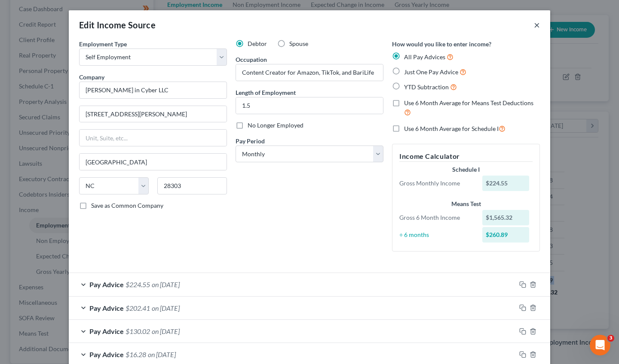 Image resolution: width=619 pixels, height=364 pixels. What do you see at coordinates (441, 44) in the screenshot?
I see `label: How would you like to enter income?` at bounding box center [441, 44].